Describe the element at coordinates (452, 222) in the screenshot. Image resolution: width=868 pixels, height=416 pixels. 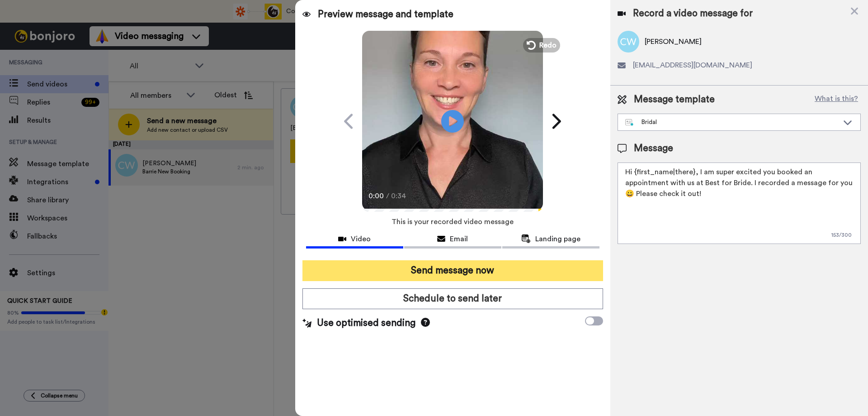
I see `span: This is your recorded video message` at that location.